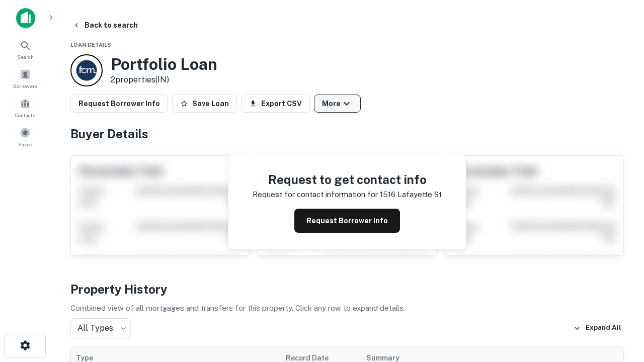  Describe the element at coordinates (25, 49) in the screenshot. I see `div: Search` at that location.